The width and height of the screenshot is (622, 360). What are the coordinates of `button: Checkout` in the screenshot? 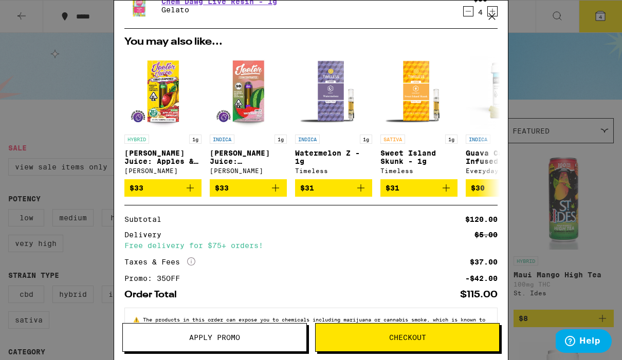 It's located at (407, 338).